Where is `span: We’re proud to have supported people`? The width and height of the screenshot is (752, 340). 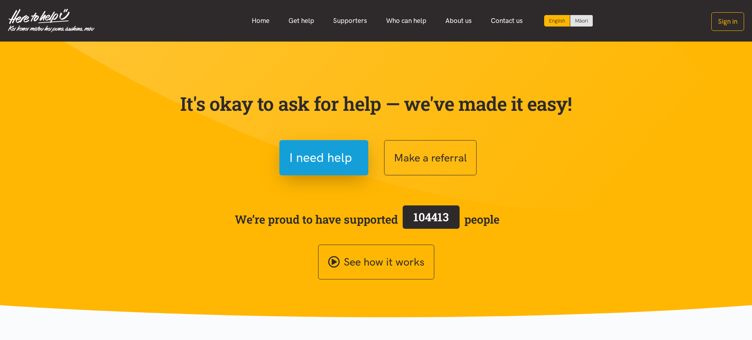 span: We’re proud to have supported people is located at coordinates (367, 219).